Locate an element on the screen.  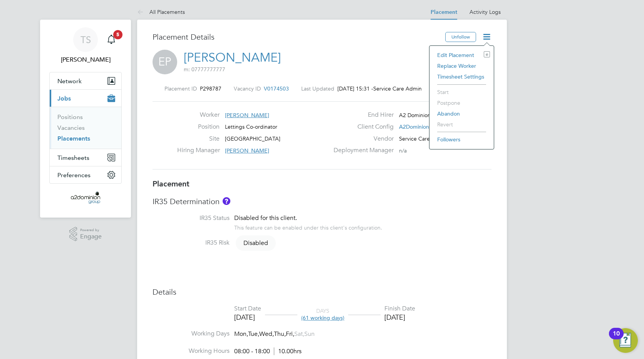
label: IR35 Status is located at coordinates (191, 218).